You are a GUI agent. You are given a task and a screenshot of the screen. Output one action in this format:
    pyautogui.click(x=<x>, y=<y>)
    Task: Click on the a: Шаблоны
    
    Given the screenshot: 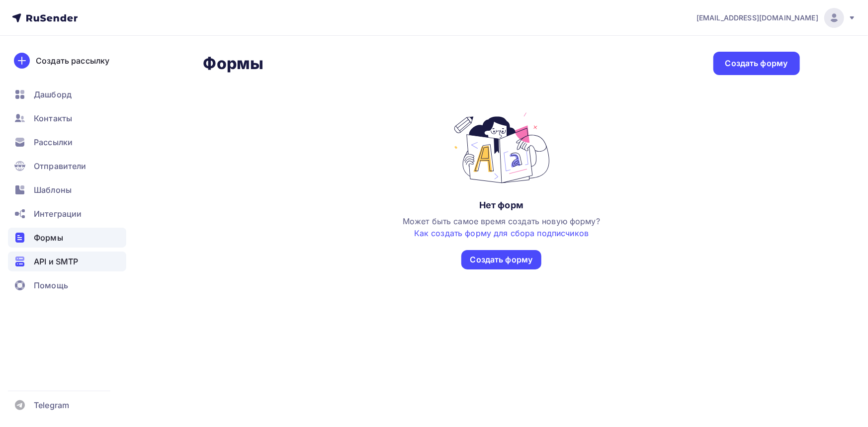 What is the action you would take?
    pyautogui.click(x=67, y=190)
    